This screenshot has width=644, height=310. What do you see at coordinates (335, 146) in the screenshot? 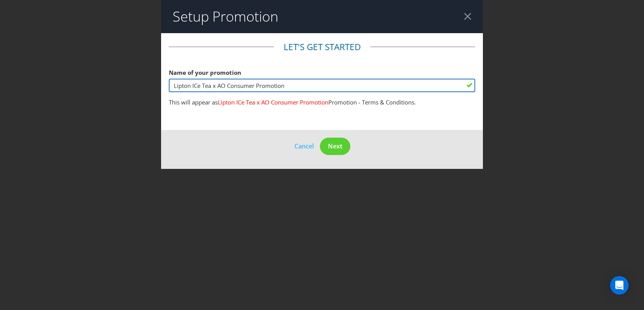
I see `button: Next` at bounding box center [335, 146].